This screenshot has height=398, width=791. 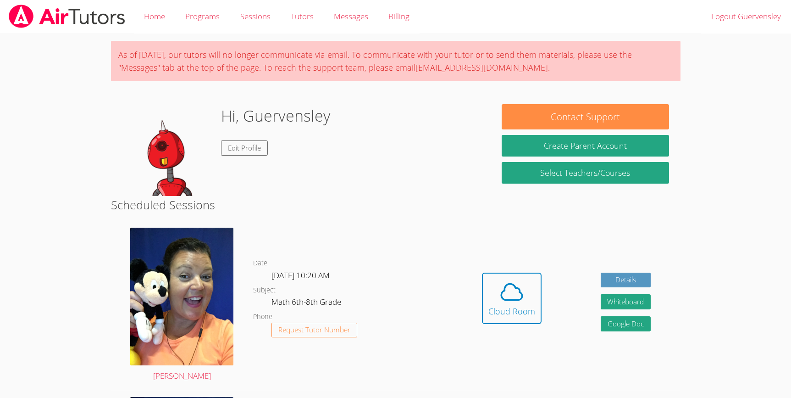 I want to click on a: Google Doc, so click(x=626, y=323).